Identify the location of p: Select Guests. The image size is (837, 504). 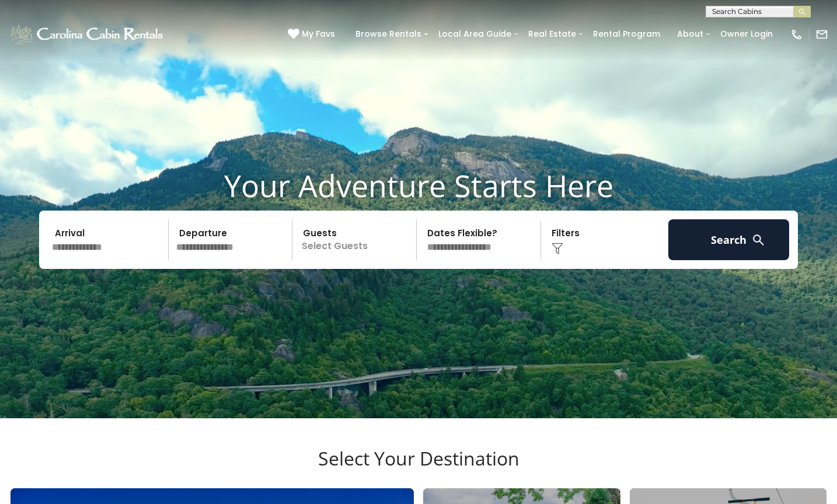
(356, 240).